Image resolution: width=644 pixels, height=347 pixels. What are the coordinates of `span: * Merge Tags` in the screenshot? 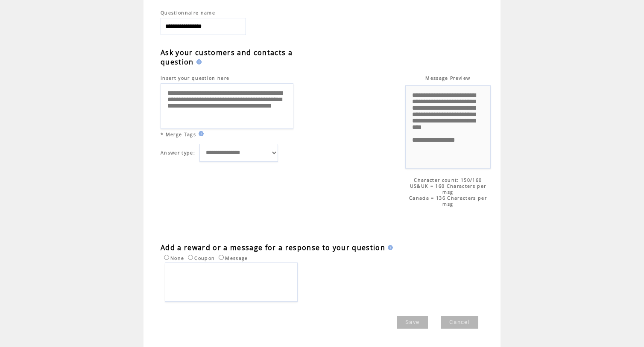 It's located at (178, 135).